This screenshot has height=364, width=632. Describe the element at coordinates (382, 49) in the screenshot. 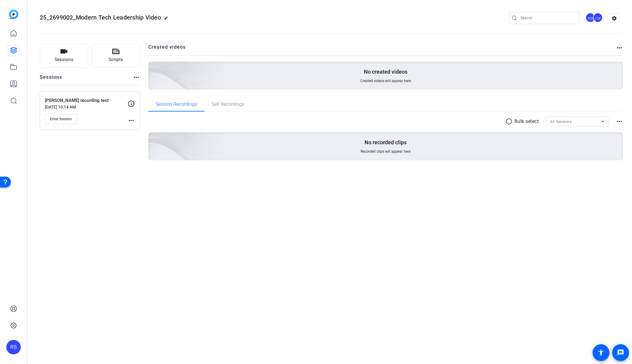

I see `h2: Created videos` at that location.